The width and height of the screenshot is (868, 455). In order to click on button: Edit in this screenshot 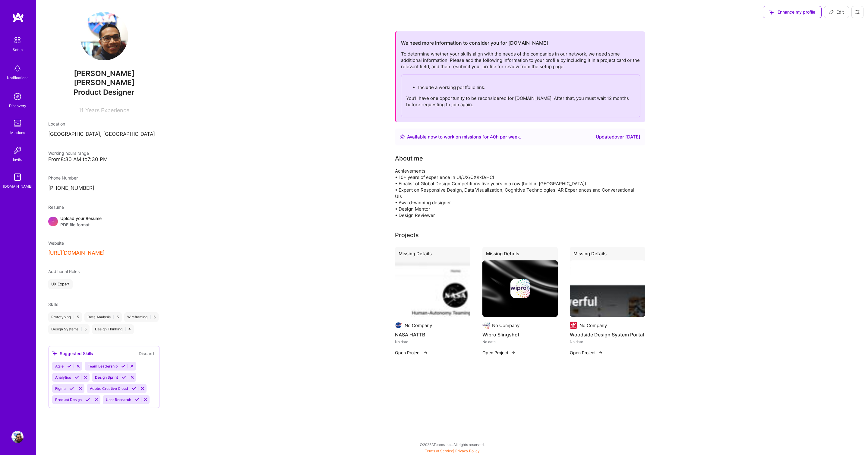, I will do `click(836, 12)`.